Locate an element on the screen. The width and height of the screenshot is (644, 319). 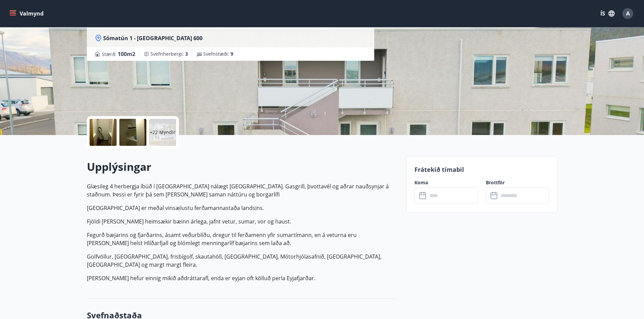
p: +22 Myndir is located at coordinates (163, 132).